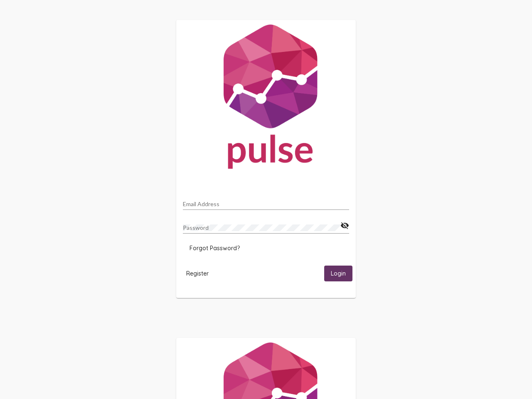 The image size is (532, 399). What do you see at coordinates (338, 274) in the screenshot?
I see `span: Login` at bounding box center [338, 274].